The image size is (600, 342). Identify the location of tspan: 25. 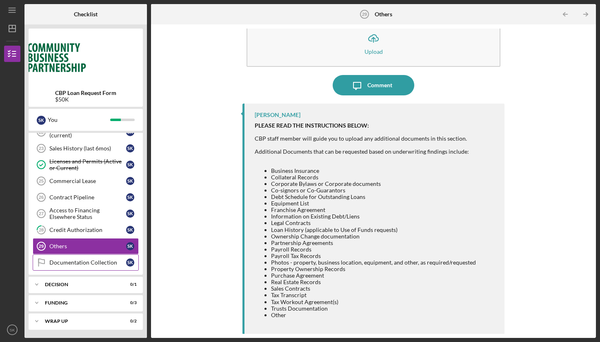
(41, 181).